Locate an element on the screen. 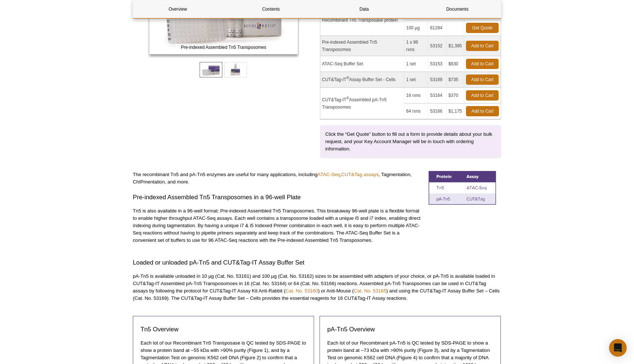 This screenshot has width=634, height=364. td: CUT&Tag-IT Assembled pA-Tn5 Transposomes is located at coordinates (362, 104).